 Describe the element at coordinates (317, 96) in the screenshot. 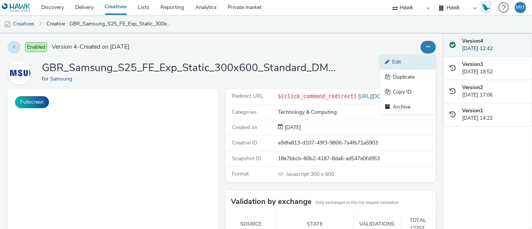

I see `code: ${click_command_redirect}` at that location.